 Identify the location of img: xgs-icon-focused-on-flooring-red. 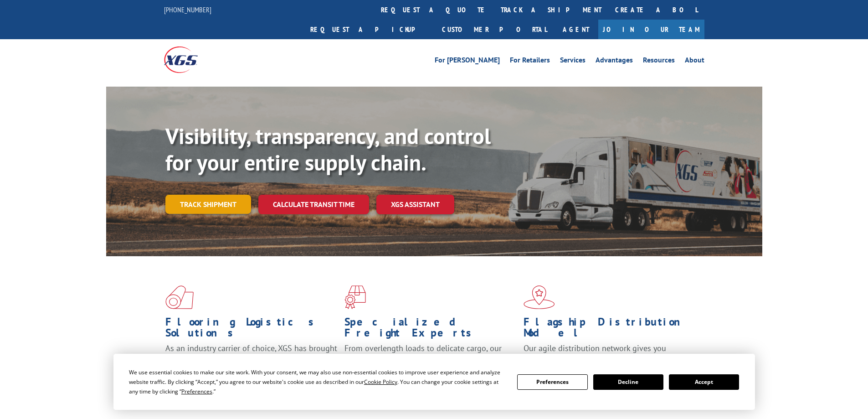
(355, 297).